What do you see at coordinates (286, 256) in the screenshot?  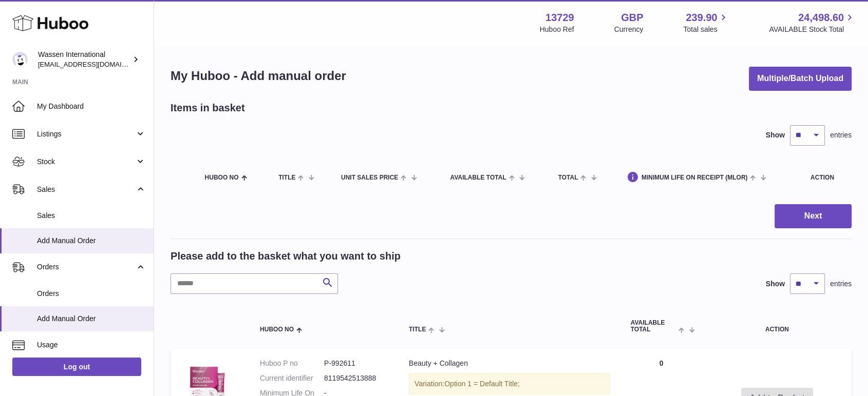 I see `h2: Please add to the basket what you want to ship` at bounding box center [286, 256].